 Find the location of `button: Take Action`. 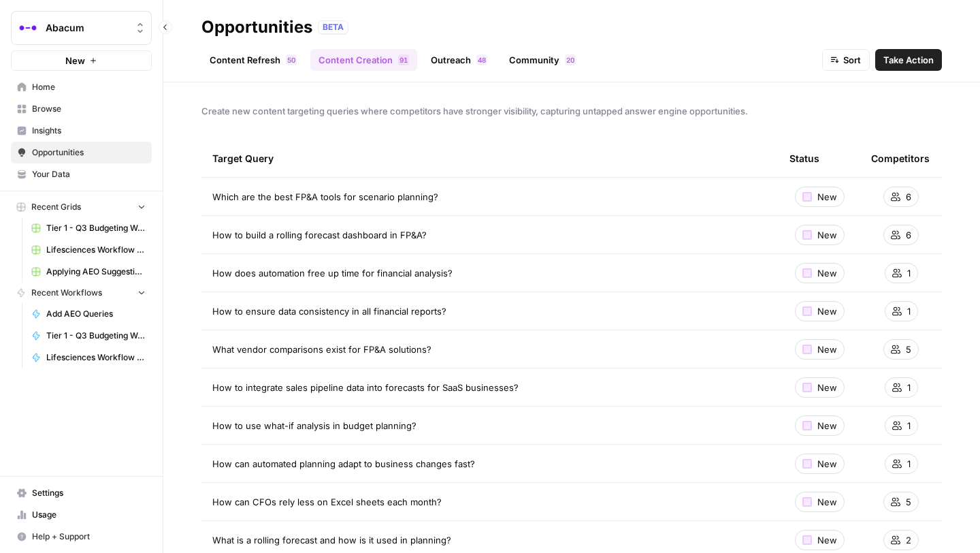

button: Take Action is located at coordinates (908, 60).